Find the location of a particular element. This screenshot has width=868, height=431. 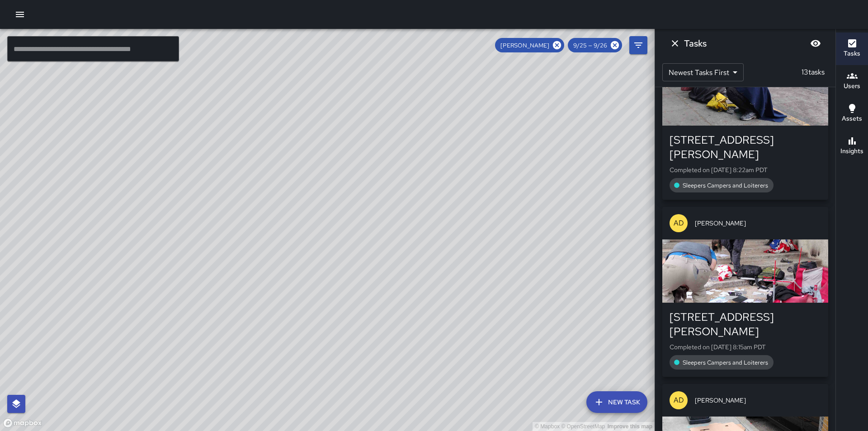

button: Blur is located at coordinates (816, 43).